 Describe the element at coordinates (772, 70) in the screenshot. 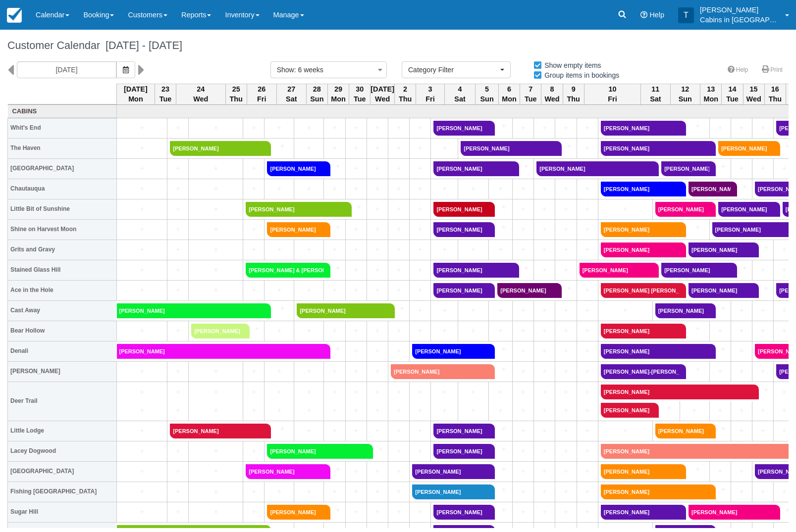

I see `a: Print` at that location.